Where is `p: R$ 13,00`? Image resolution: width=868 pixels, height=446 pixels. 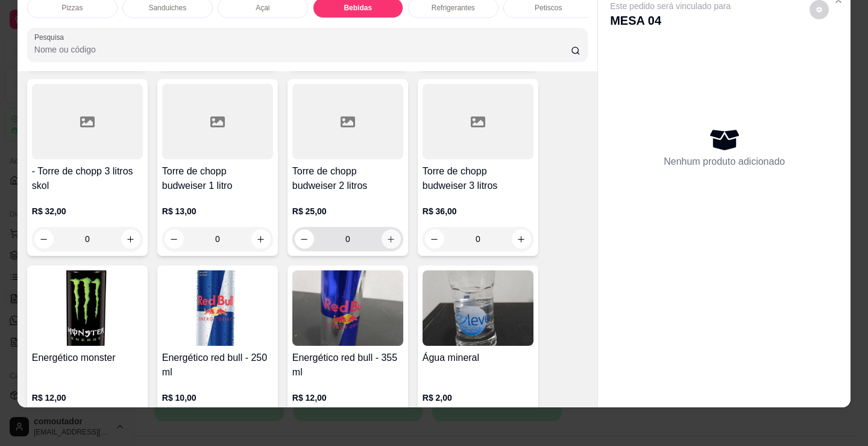 p: R$ 13,00 is located at coordinates (217, 211).